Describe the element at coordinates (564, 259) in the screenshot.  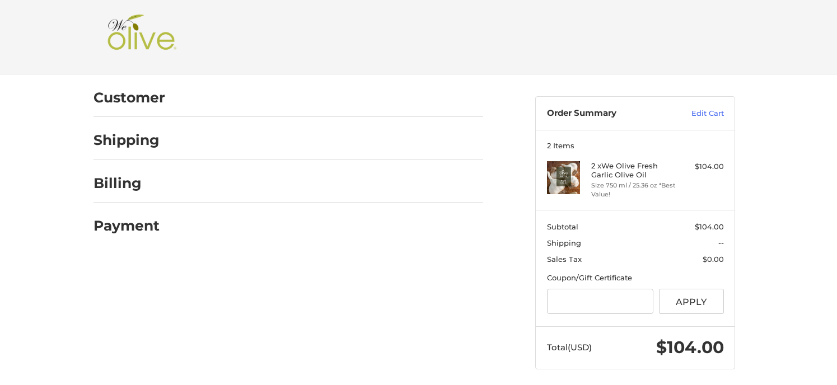
I see `span: Sales Tax` at that location.